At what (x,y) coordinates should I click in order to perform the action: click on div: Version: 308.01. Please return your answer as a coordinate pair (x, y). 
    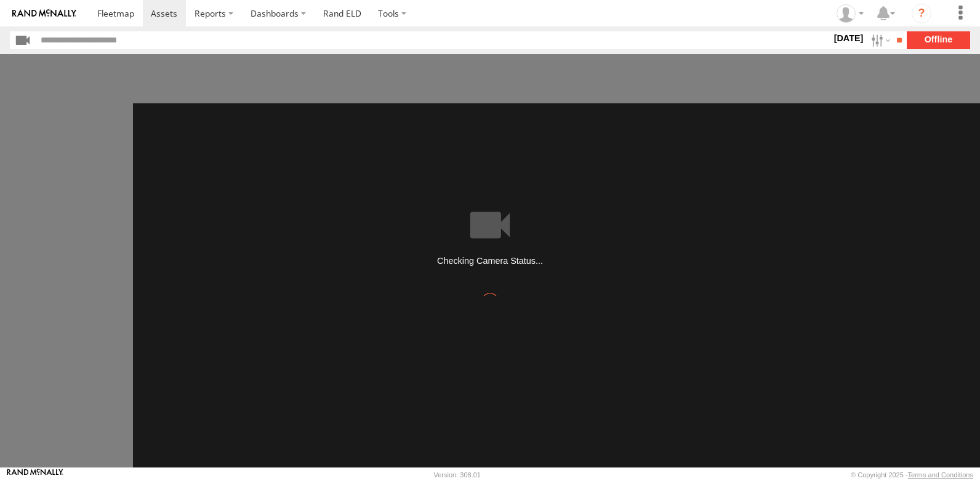
    Looking at the image, I should click on (457, 475).